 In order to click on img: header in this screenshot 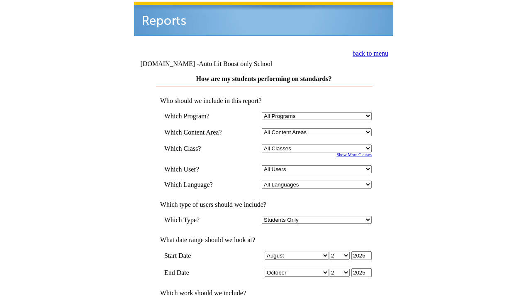, I will do `click(263, 19)`.